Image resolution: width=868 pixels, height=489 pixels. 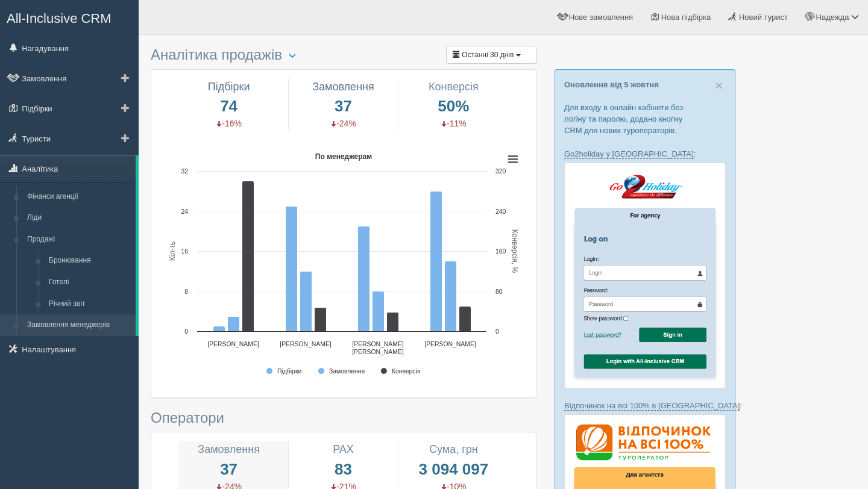 What do you see at coordinates (187, 291) in the screenshot?
I see `text: 8` at bounding box center [187, 291].